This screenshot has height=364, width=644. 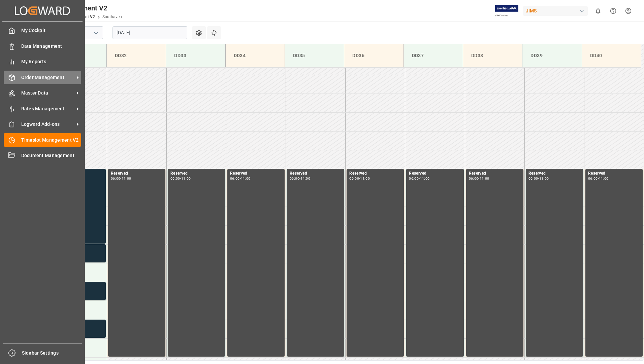 I want to click on span: Timeslot Management V2, so click(x=51, y=140).